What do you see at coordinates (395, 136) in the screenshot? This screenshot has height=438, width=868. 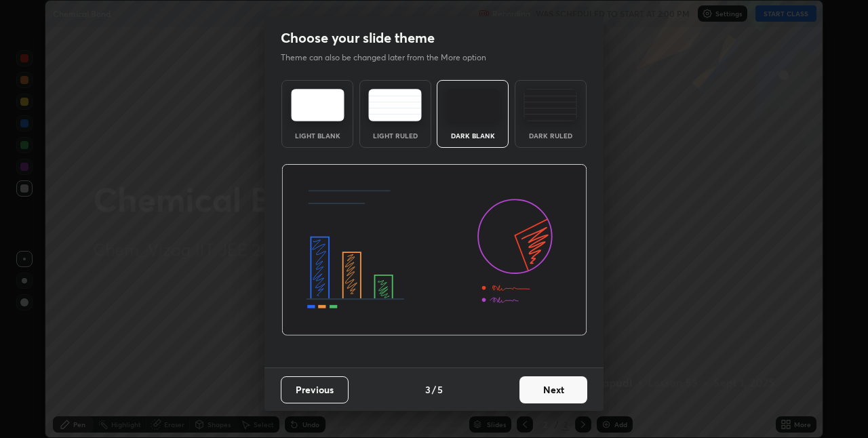 I see `div: Light Ruled` at bounding box center [395, 136].